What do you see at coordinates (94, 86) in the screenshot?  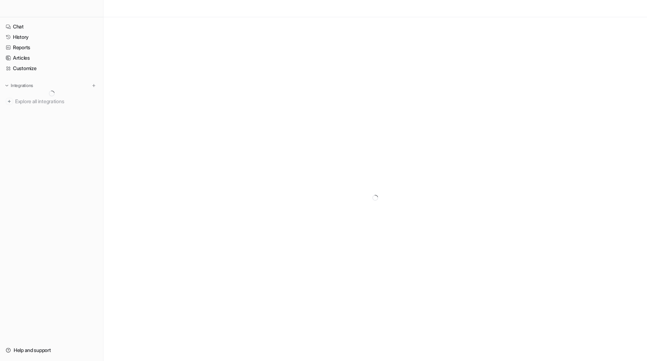 I see `img: menu_add.svg` at bounding box center [94, 86].